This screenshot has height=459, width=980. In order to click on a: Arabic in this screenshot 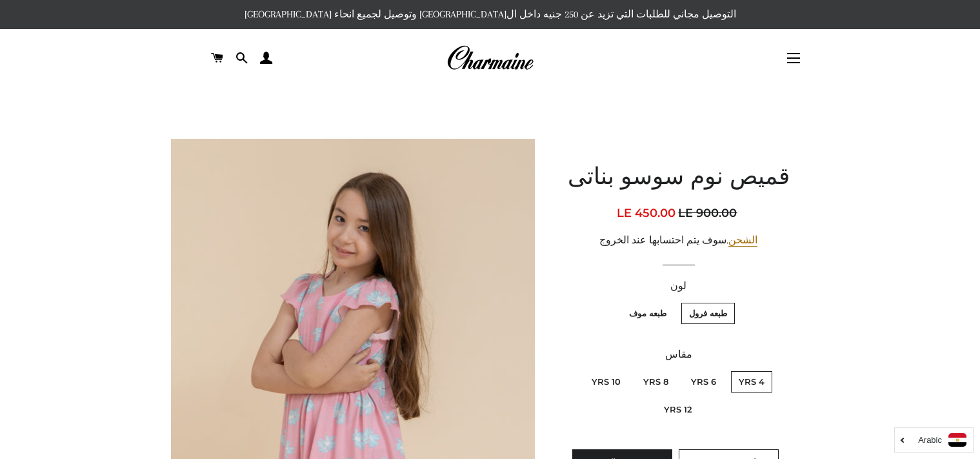, I will do `click(934, 439)`.